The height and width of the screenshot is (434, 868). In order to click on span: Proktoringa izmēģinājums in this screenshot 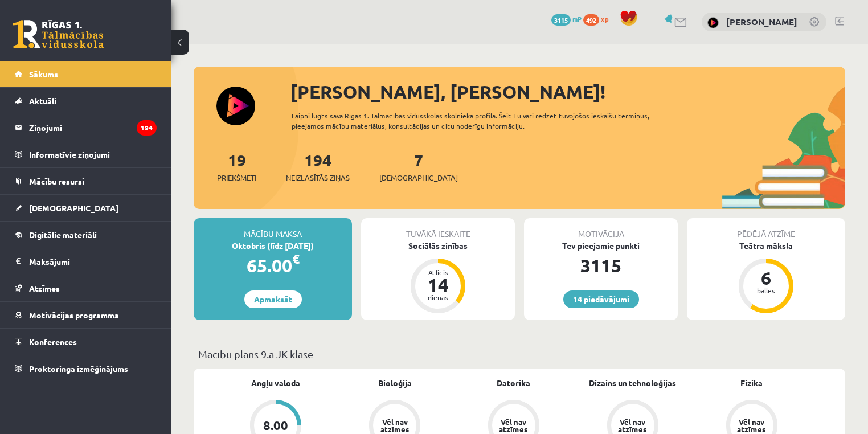, I will do `click(79, 368)`.